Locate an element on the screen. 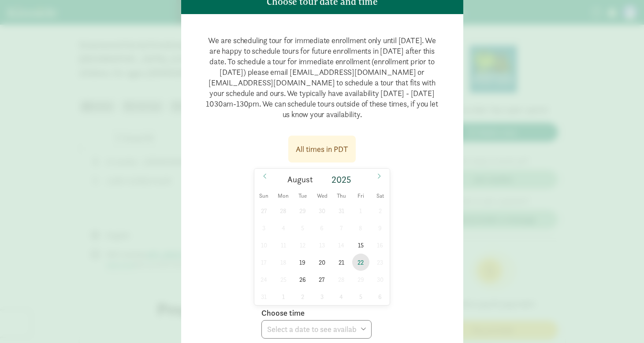 Image resolution: width=644 pixels, height=343 pixels. span: Thu is located at coordinates (342, 196).